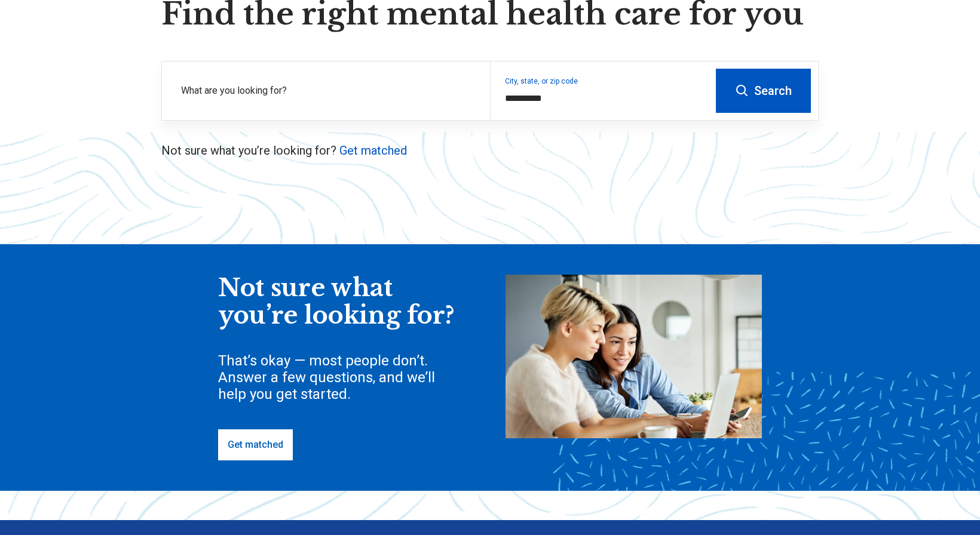 The image size is (980, 535). Describe the element at coordinates (338, 302) in the screenshot. I see `div: Not sure what you’re looking for?` at that location.